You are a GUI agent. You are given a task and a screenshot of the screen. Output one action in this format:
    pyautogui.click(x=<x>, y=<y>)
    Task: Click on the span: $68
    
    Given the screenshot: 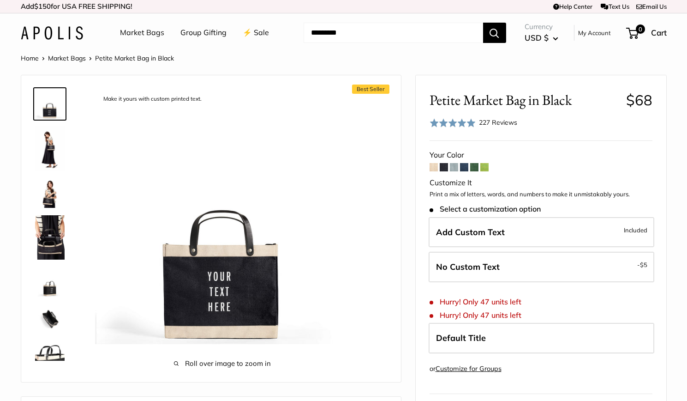 What is the action you would take?
    pyautogui.click(x=639, y=100)
    